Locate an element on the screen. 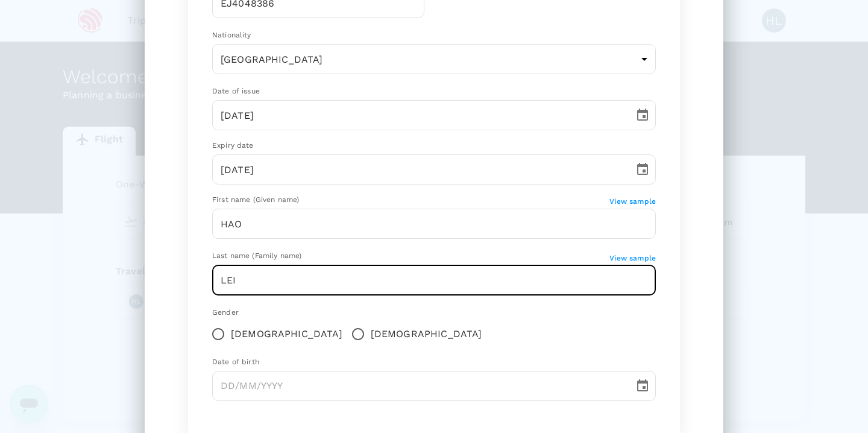 Image resolution: width=868 pixels, height=433 pixels. div: Date of issue is located at coordinates (434, 92).